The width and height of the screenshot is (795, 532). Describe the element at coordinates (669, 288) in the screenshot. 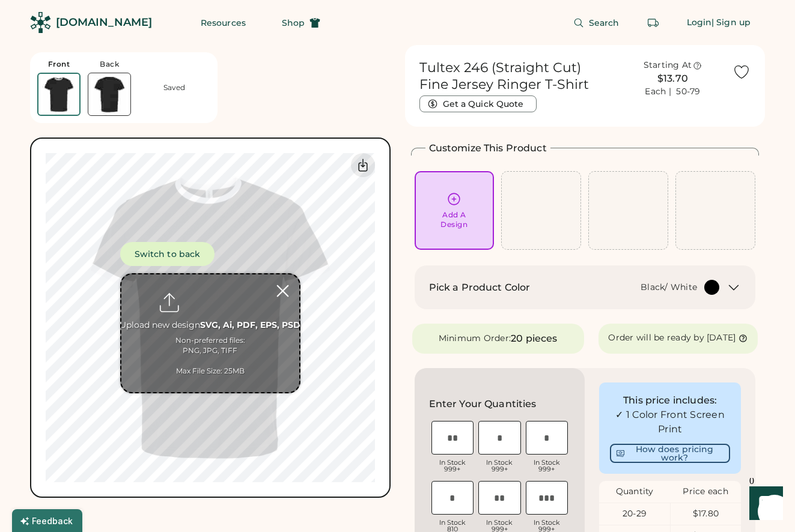

I see `div: Black/ White` at that location.